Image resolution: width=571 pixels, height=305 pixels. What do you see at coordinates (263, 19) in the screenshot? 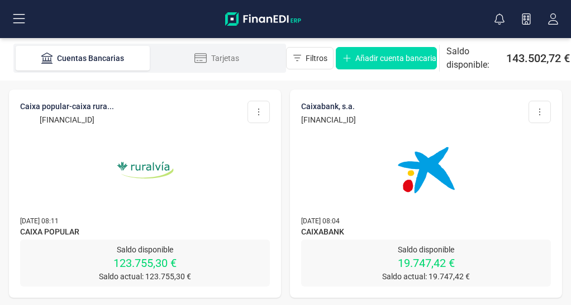
I see `img: Logo Finanedi` at bounding box center [263, 19].